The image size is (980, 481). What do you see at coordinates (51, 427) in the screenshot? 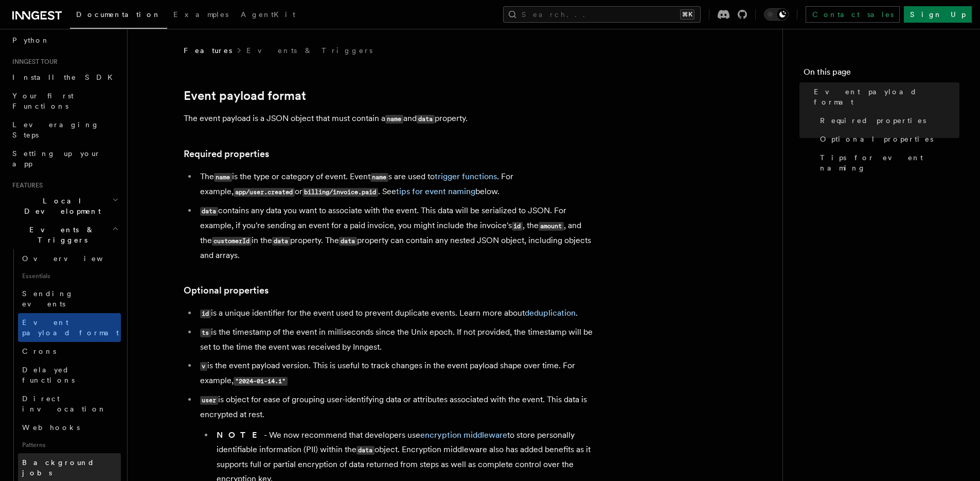
I see `span: Webhooks` at bounding box center [51, 427].